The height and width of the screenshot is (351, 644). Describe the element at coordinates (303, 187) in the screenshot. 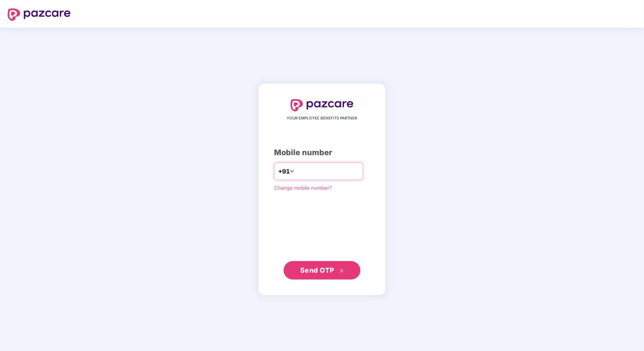

I see `span: Change mobile number?` at that location.